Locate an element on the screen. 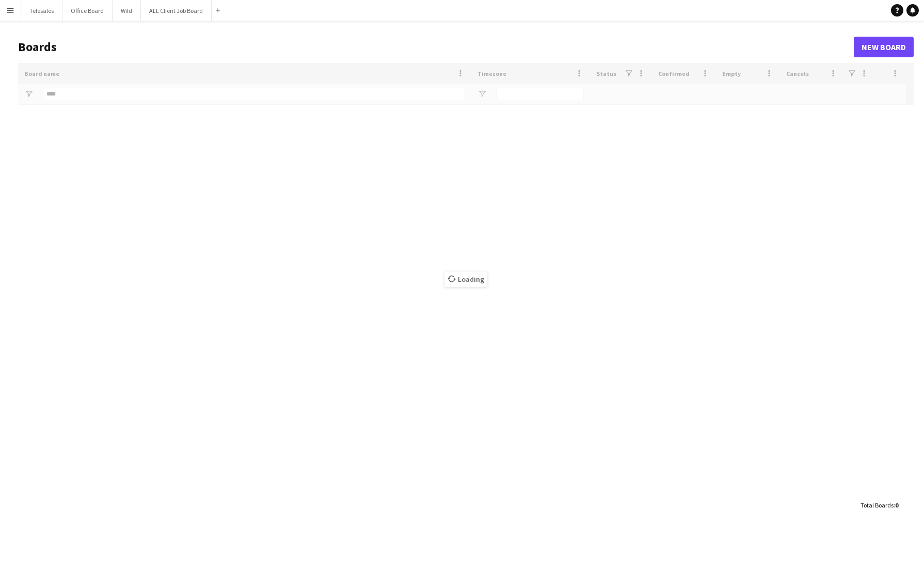  span: 0 is located at coordinates (896, 505).